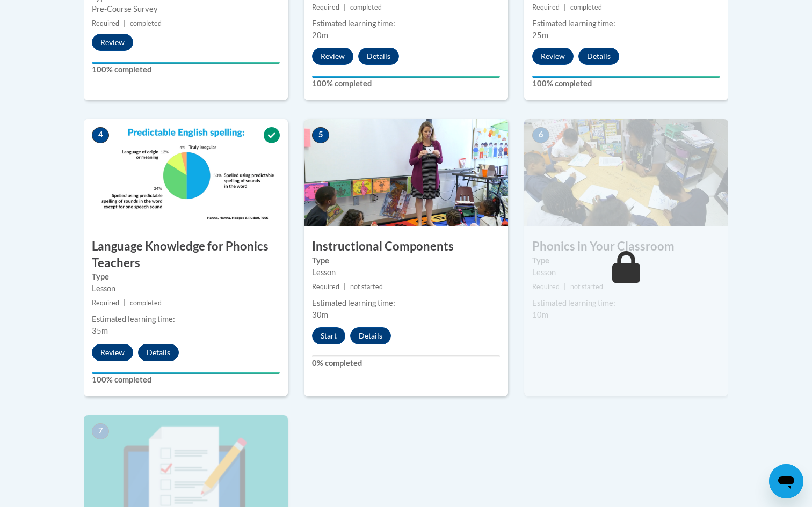 The width and height of the screenshot is (812, 507). What do you see at coordinates (186, 9) in the screenshot?
I see `div: Pre-Course Survey` at bounding box center [186, 9].